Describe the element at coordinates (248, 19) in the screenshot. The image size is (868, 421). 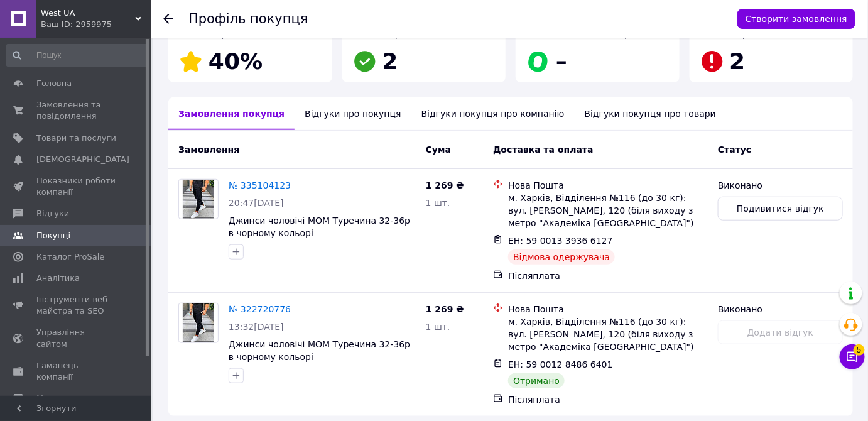
I see `h1: Профіль покупця` at that location.